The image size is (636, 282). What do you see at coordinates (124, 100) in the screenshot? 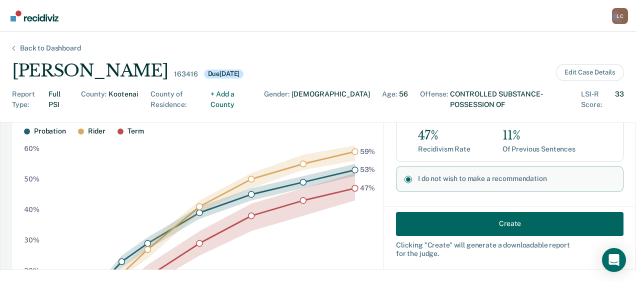
I see `div: Kootenai` at bounding box center [124, 100].